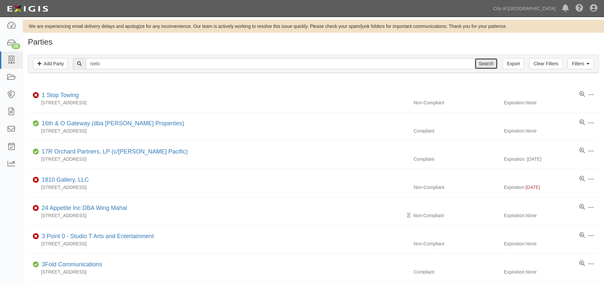 Image resolution: width=604 pixels, height=287 pixels. I want to click on a: Filters, so click(580, 64).